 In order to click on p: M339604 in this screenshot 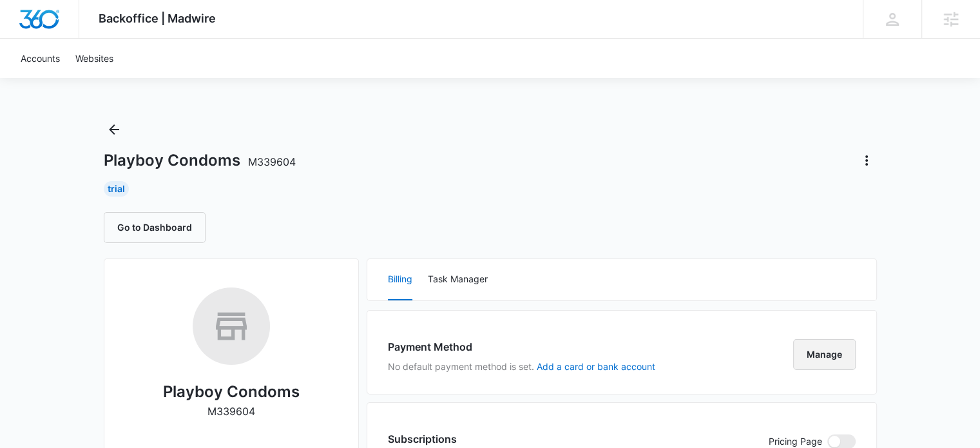, I will do `click(231, 411)`.